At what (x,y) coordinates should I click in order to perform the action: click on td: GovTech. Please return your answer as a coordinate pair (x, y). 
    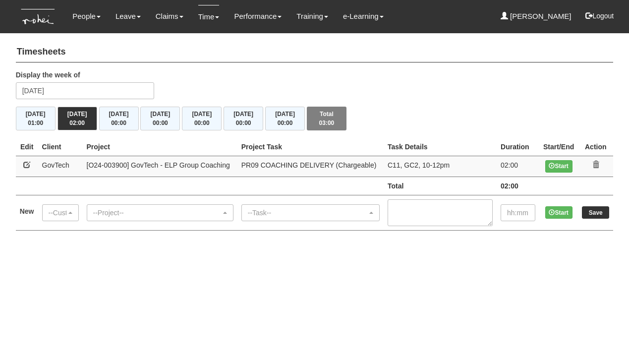
    Looking at the image, I should click on (61, 166).